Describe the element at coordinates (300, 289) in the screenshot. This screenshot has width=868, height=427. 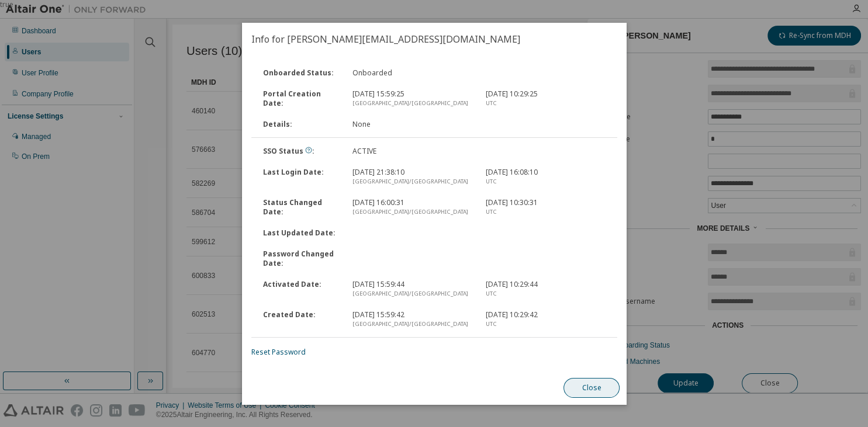
I see `div: Activated Date :` at that location.